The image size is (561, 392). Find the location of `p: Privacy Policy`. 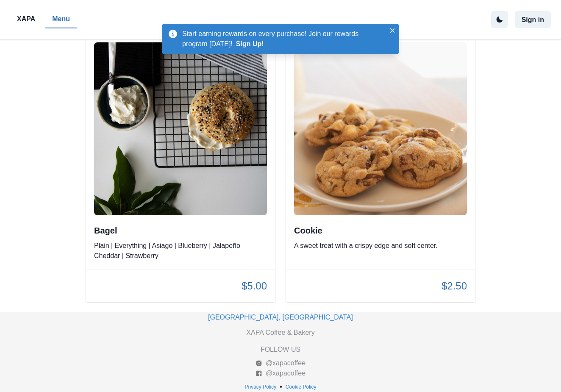

p: Privacy Policy is located at coordinates (261, 387).